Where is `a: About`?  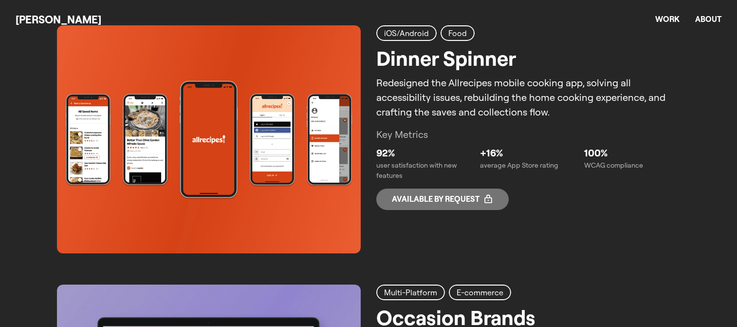 a: About is located at coordinates (709, 19).